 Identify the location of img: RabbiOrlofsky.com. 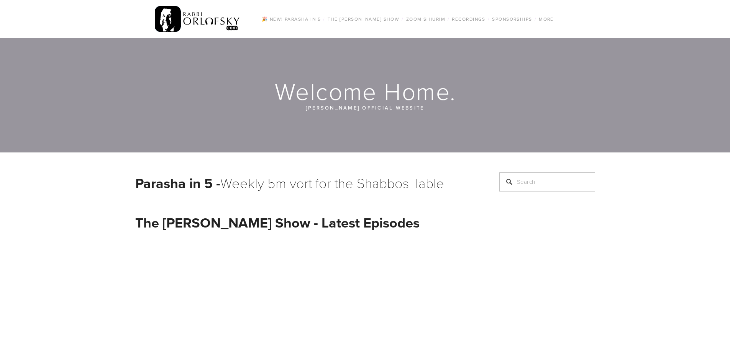
(197, 19).